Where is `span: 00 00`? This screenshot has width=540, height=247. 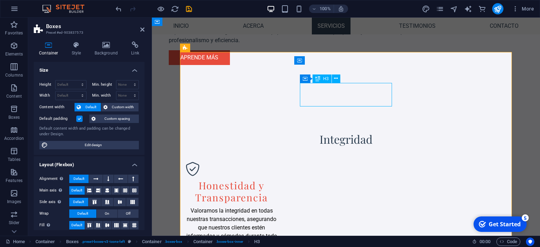 span: 00 00 is located at coordinates (485, 242).